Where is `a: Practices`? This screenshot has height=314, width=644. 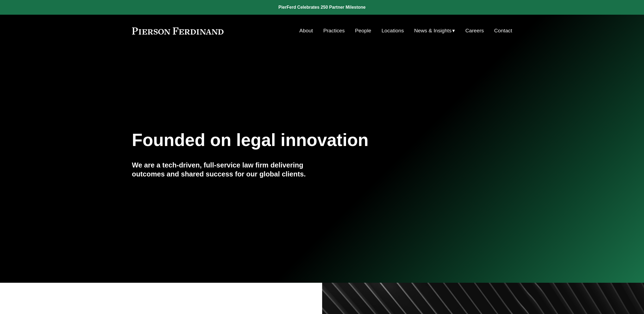
a: Practices is located at coordinates (334, 31).